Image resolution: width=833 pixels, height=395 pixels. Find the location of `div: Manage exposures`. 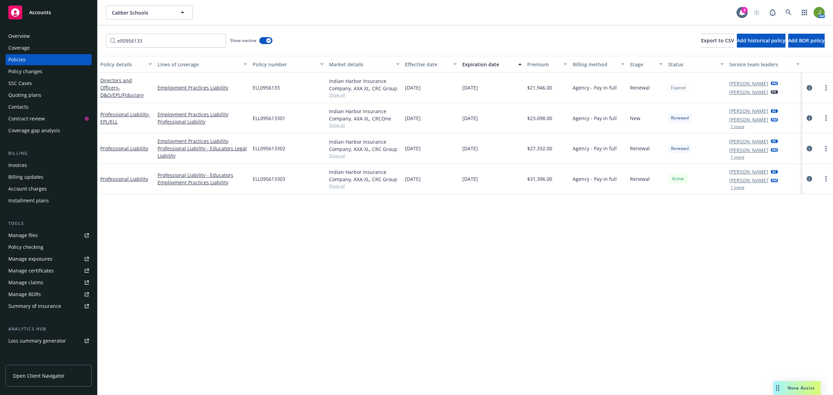

div: Manage exposures is located at coordinates (30, 259).